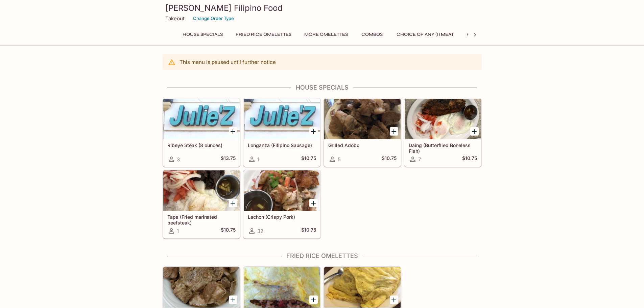 The width and height of the screenshot is (644, 308). Describe the element at coordinates (213, 19) in the screenshot. I see `button: Change Order Type` at that location.